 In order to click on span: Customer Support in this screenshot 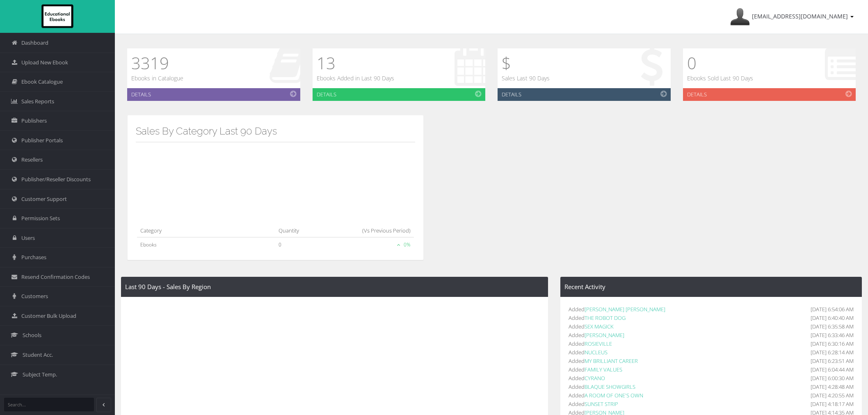, I will do `click(44, 199)`.